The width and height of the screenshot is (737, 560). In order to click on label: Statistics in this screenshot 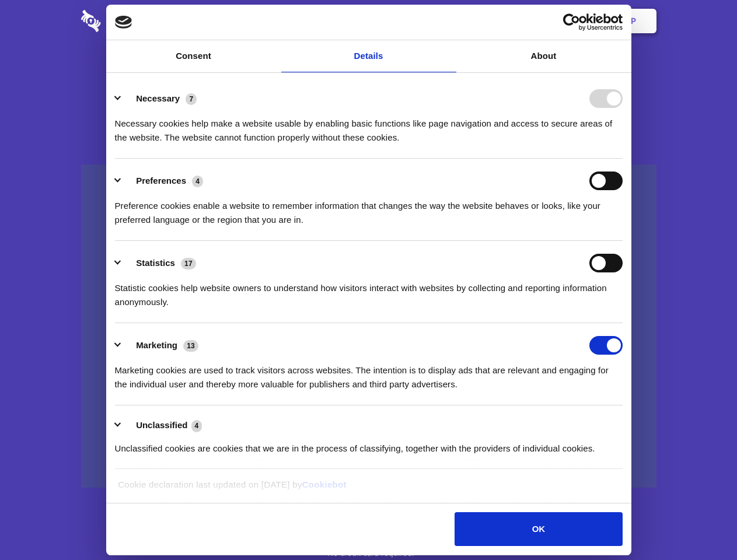, I will do `click(155, 263)`.